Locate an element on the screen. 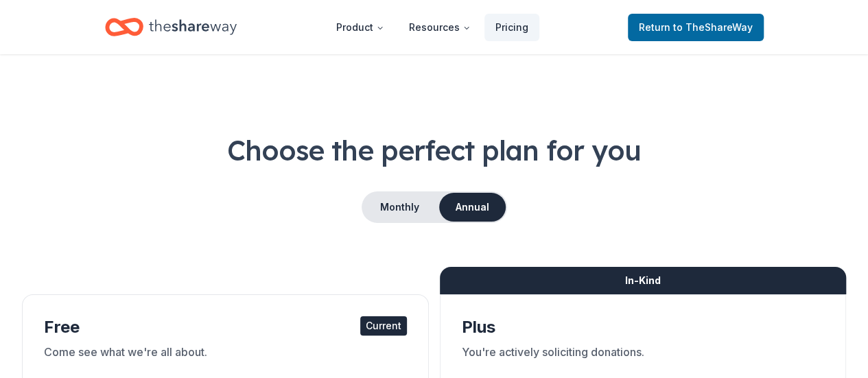  button: Resources is located at coordinates (440, 28).